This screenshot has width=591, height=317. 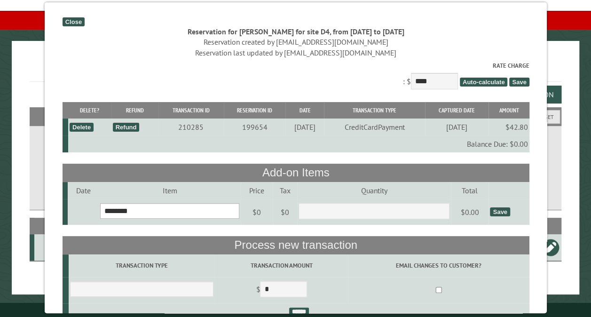 What do you see at coordinates (295, 173) in the screenshot?
I see `th: Add-on Items` at bounding box center [295, 173].